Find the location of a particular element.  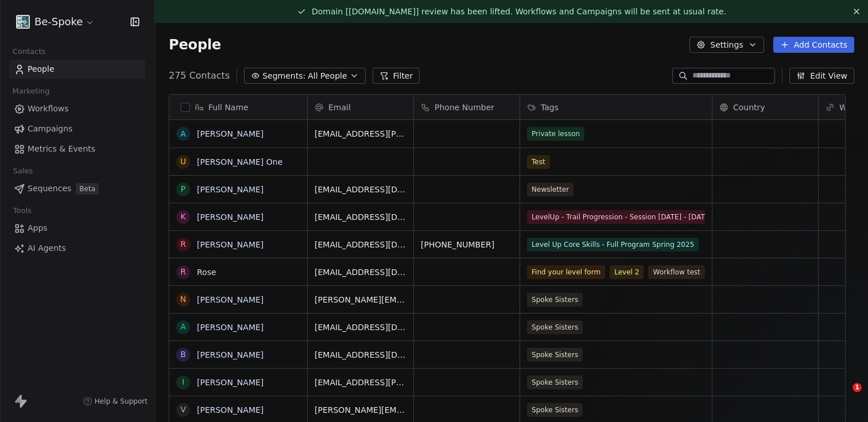

div: P is located at coordinates (183, 189).